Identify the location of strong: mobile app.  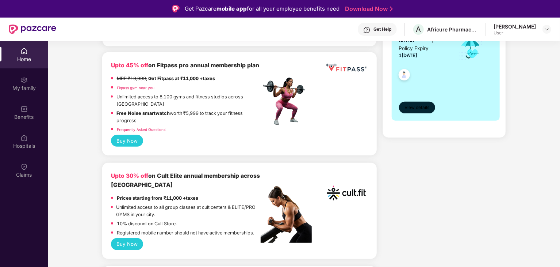
(232, 8).